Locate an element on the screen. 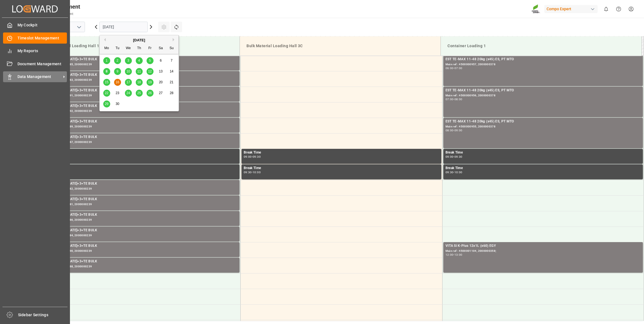  span: 7 is located at coordinates (172, 61).